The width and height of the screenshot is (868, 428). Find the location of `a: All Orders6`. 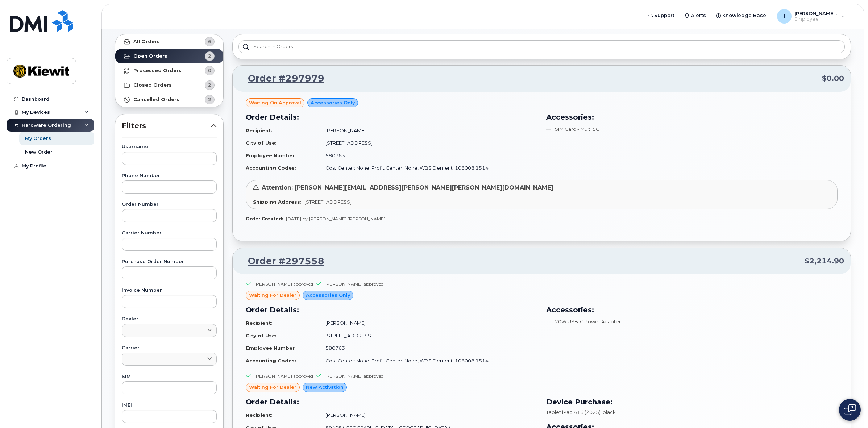

a: All Orders6 is located at coordinates (169, 42).